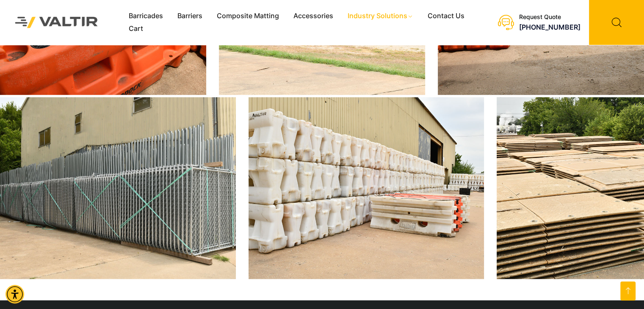  What do you see at coordinates (550, 17) in the screenshot?
I see `div: Request Quote` at bounding box center [550, 17].